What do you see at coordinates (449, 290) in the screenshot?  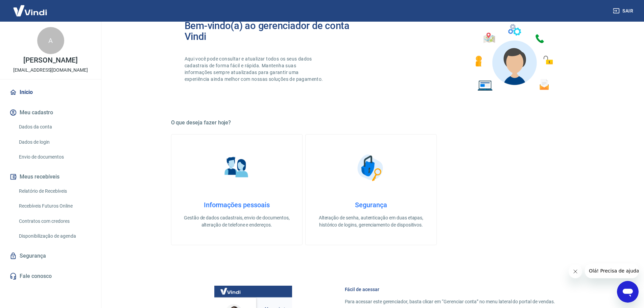 I see `h6: Fácil de acessar` at bounding box center [449, 290].